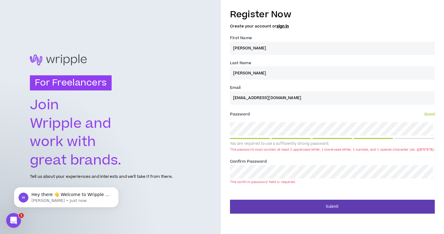 The image size is (444, 234). Describe the element at coordinates (44, 105) in the screenshot. I see `text: Join` at that location.